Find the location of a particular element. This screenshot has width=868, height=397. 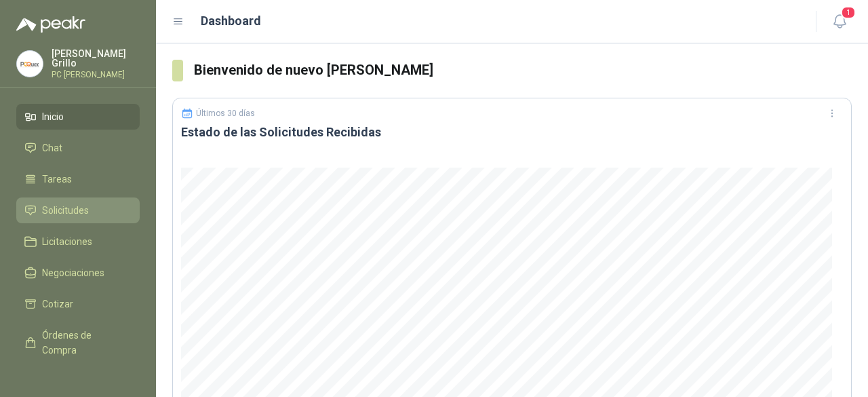

button: 1 is located at coordinates (840, 22).